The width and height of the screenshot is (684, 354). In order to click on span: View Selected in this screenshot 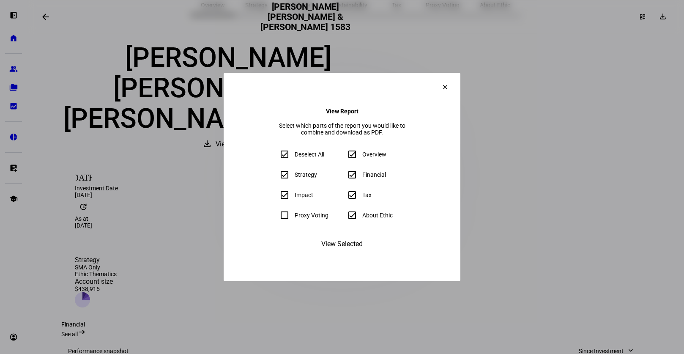, I will do `click(342, 244)`.